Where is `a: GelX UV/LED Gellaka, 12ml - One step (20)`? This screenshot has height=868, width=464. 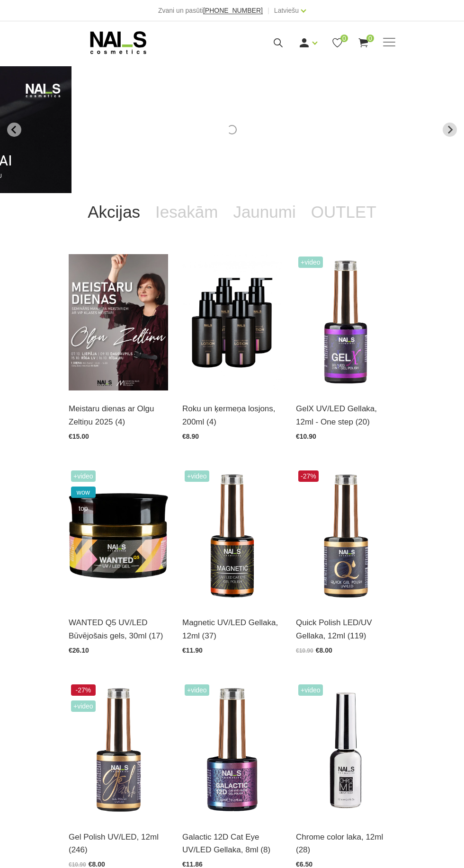 a: GelX UV/LED Gellaka, 12ml - One step (20) is located at coordinates (346, 415).